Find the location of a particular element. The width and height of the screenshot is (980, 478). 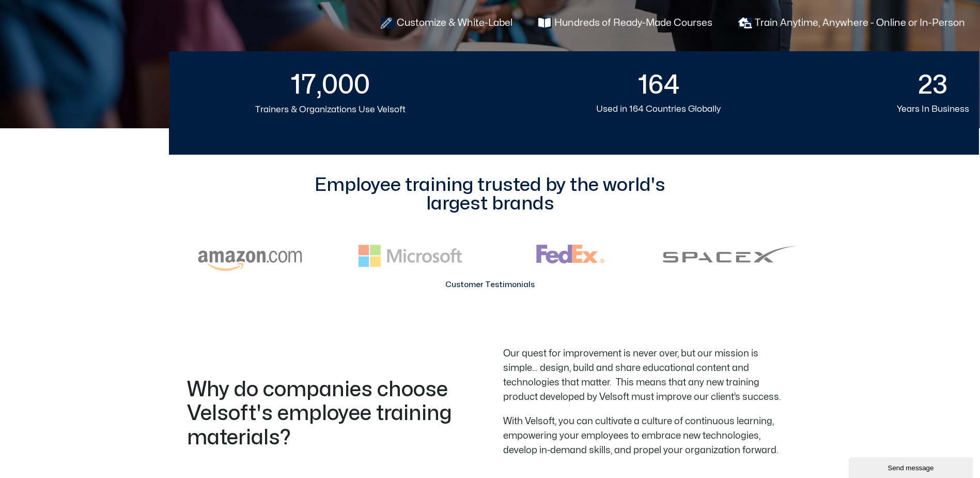

h2: Employee training trusted by the world's largest brands is located at coordinates (490, 194).